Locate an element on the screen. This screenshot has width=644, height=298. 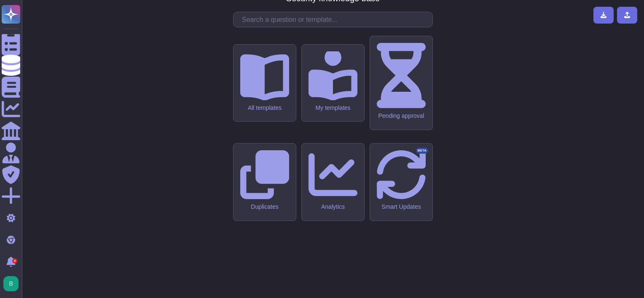
div: 4 is located at coordinates (15, 261).